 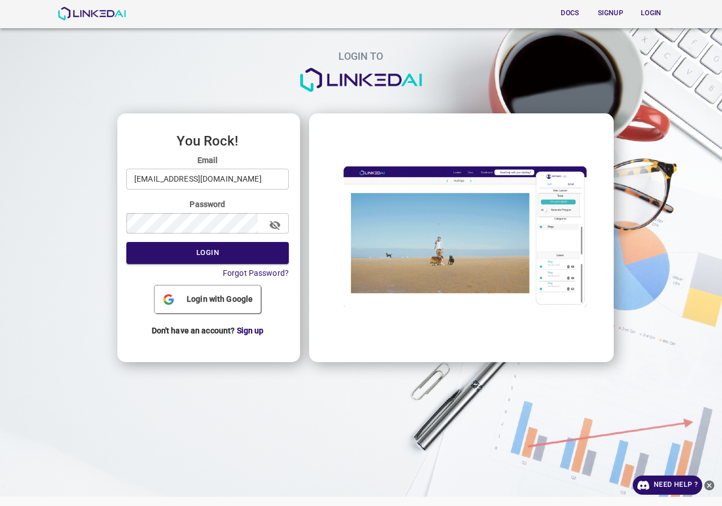 What do you see at coordinates (570, 13) in the screenshot?
I see `button: Docs` at bounding box center [570, 13].